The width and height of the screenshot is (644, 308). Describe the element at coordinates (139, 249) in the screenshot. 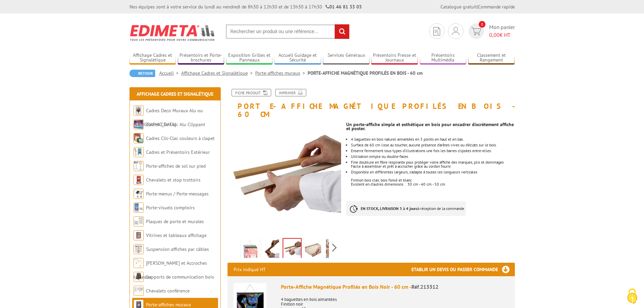

I see `img: Suspension affiches par câbles` at that location.